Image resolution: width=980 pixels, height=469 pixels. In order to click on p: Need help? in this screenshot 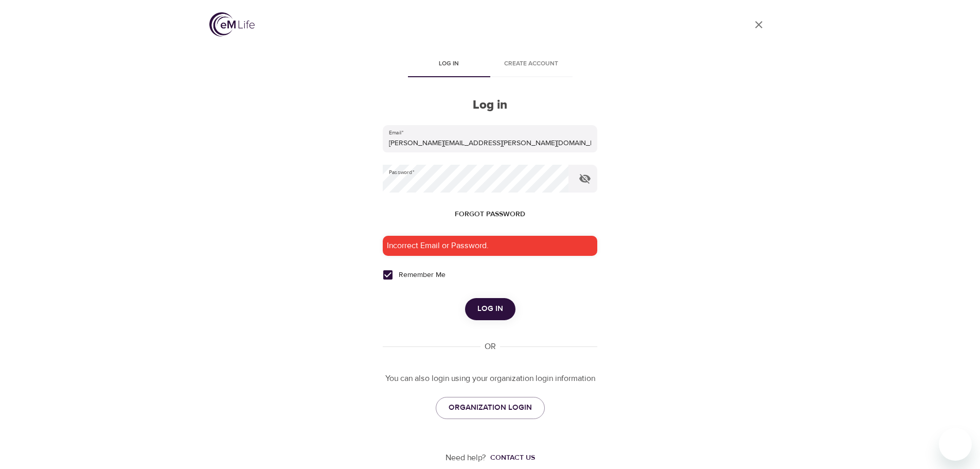, I will do `click(465, 458)`.